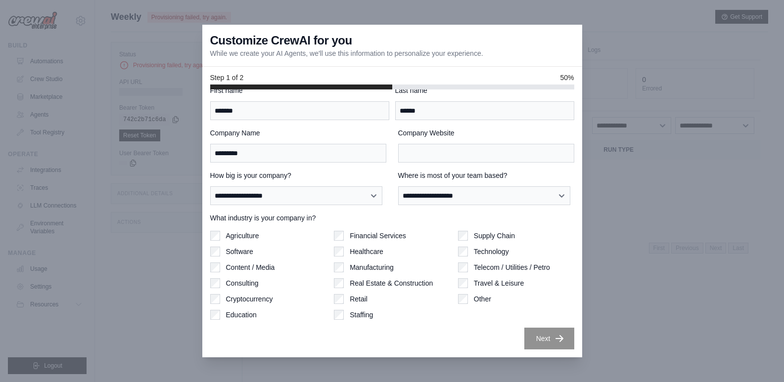 The height and width of the screenshot is (382, 784). Describe the element at coordinates (242, 236) in the screenshot. I see `label: Agriculture` at that location.